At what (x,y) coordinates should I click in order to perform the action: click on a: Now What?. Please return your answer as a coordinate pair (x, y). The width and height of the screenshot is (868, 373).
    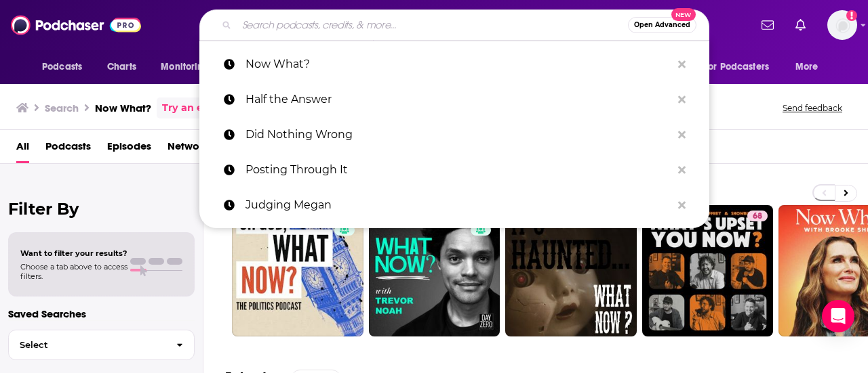
    Looking at the image, I should click on (455, 64).